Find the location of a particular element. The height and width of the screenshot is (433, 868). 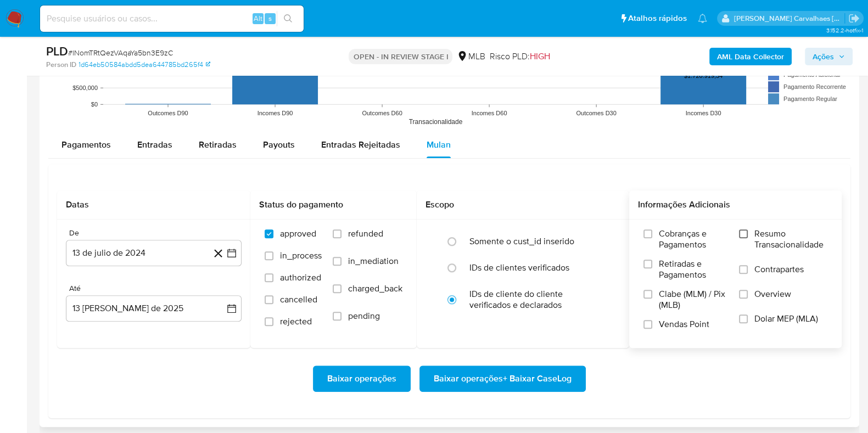

span: Alt is located at coordinates (258, 18).